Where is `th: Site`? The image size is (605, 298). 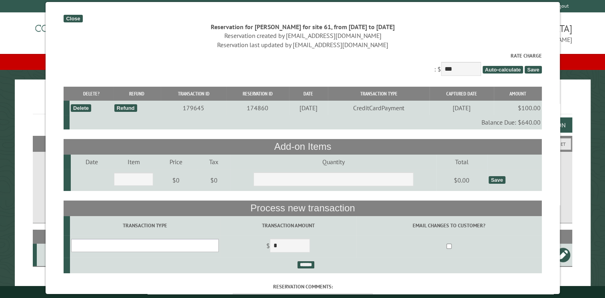 th: Site is located at coordinates (53, 237).